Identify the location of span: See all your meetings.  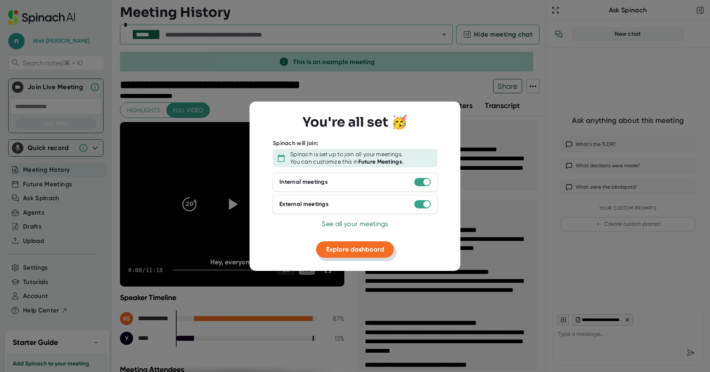
(354, 223).